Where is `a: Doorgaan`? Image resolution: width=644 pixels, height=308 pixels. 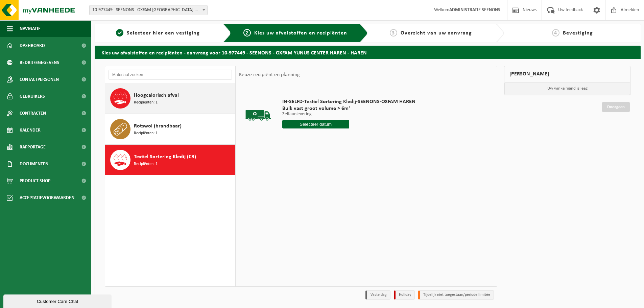 a: Doorgaan is located at coordinates (616, 107).